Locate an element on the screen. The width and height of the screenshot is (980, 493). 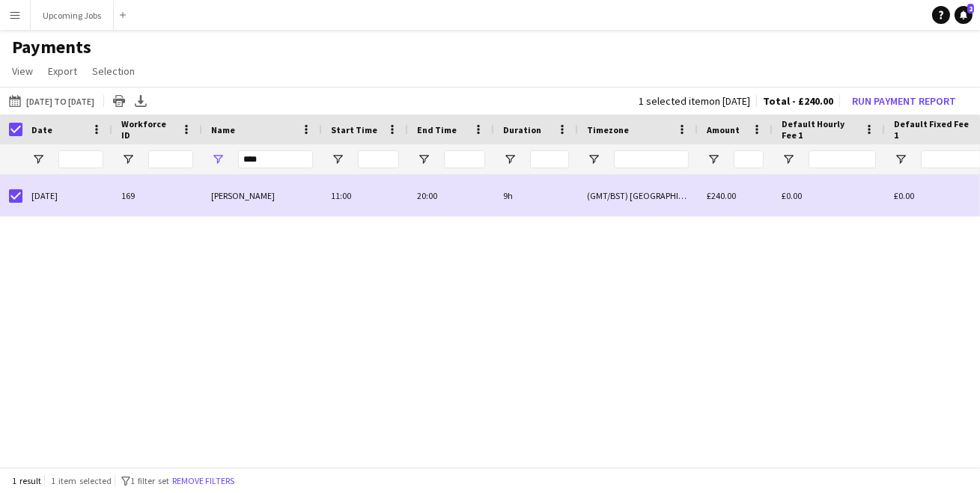
input: Workforce ID Filter Input is located at coordinates (170, 159).